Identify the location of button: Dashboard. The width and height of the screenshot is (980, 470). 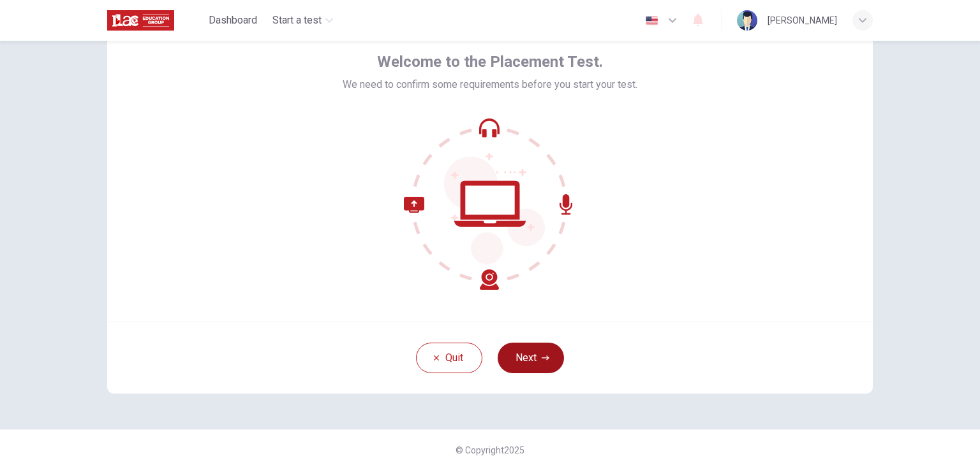
(233, 20).